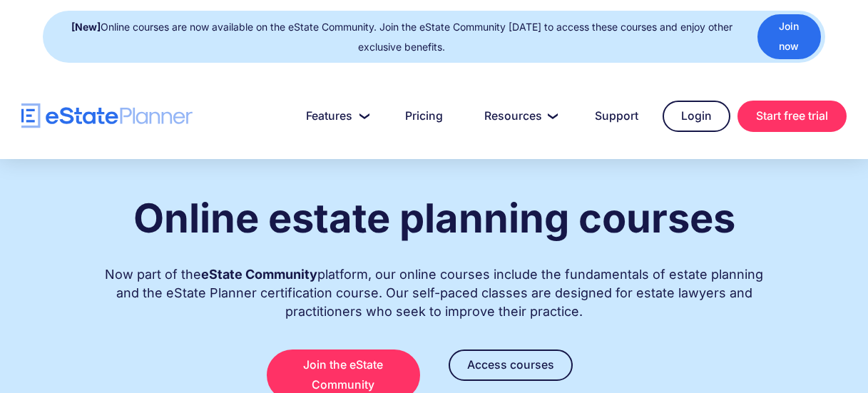 Image resolution: width=868 pixels, height=393 pixels. I want to click on h1: Online estate planning courses, so click(434, 218).